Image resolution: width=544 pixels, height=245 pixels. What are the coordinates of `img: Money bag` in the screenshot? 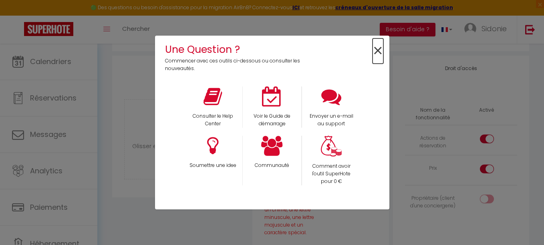 It's located at (331, 146).